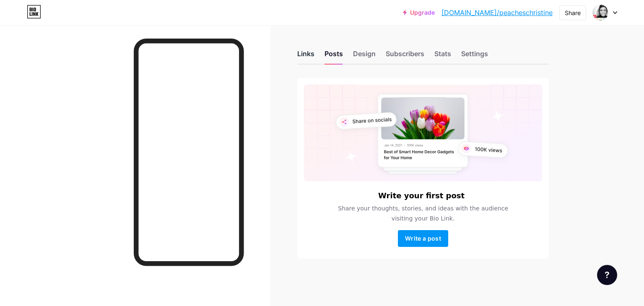  Describe the element at coordinates (405, 56) in the screenshot. I see `div: Subscribers` at that location.